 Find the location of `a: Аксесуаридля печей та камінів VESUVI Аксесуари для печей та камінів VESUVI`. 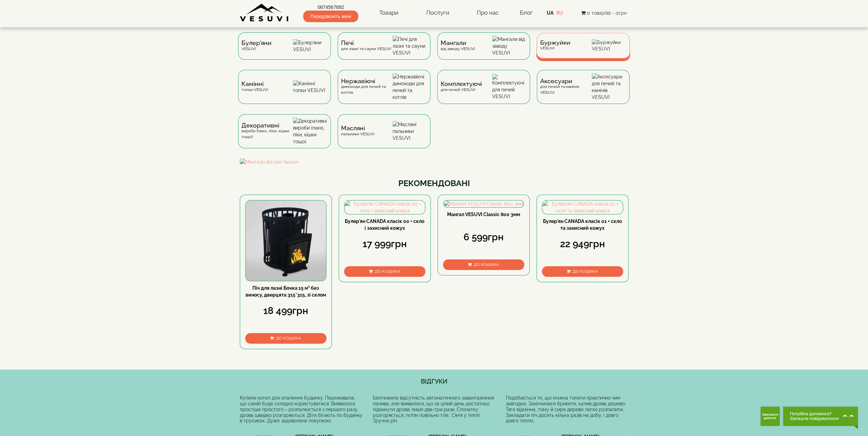

a: Аксесуаридля печей та камінів VESUVI Аксесуари для печей та камінів VESUVI is located at coordinates (583, 92).